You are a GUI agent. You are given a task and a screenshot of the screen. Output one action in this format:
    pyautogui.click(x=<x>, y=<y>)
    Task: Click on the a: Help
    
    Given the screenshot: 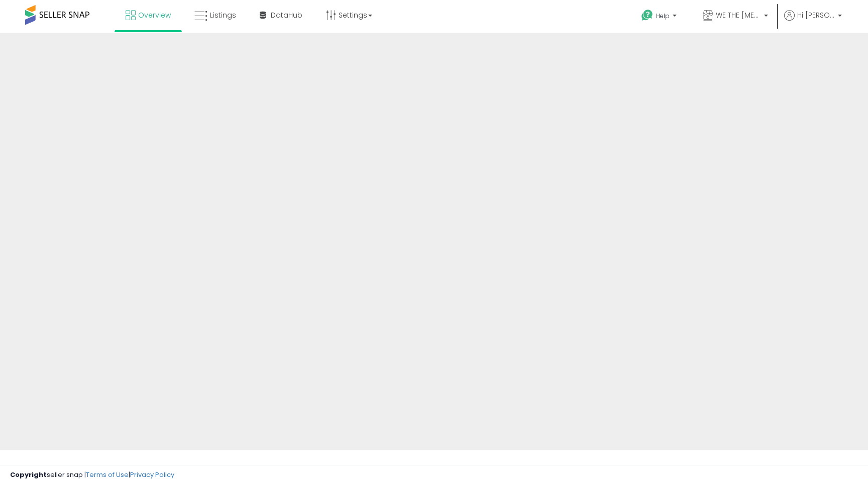 What is the action you would take?
    pyautogui.click(x=660, y=17)
    